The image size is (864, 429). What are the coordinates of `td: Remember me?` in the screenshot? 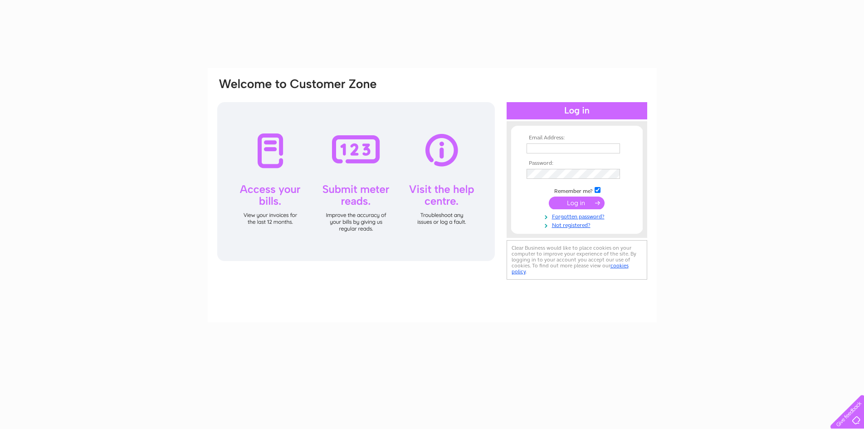 It's located at (577, 190).